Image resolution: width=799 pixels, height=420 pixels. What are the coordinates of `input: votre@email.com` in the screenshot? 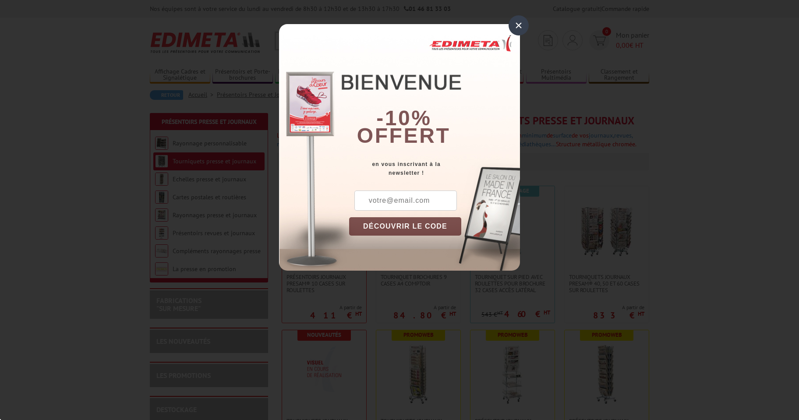 It's located at (406, 201).